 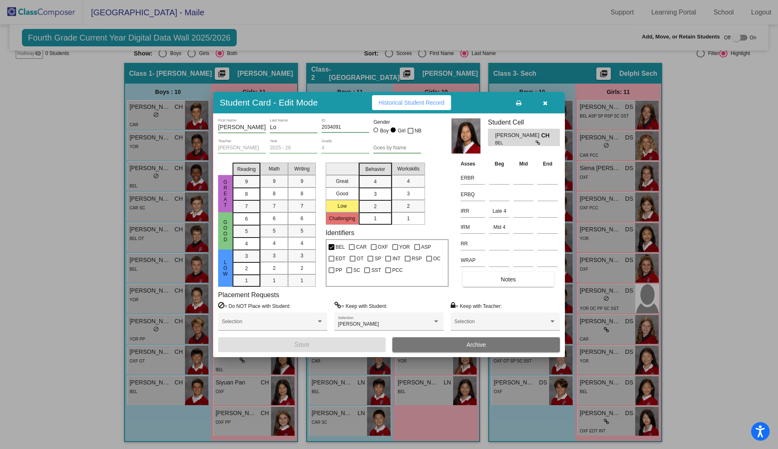 I want to click on th: Mid, so click(x=524, y=164).